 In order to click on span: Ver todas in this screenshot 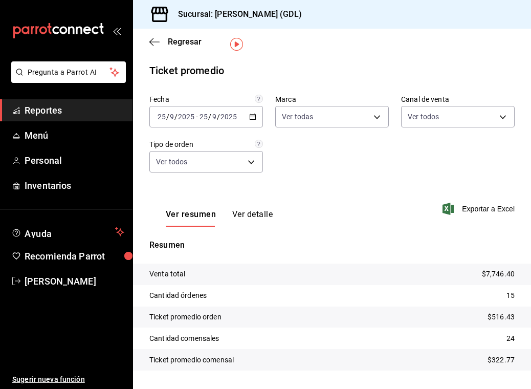, I will do `click(297, 117)`.